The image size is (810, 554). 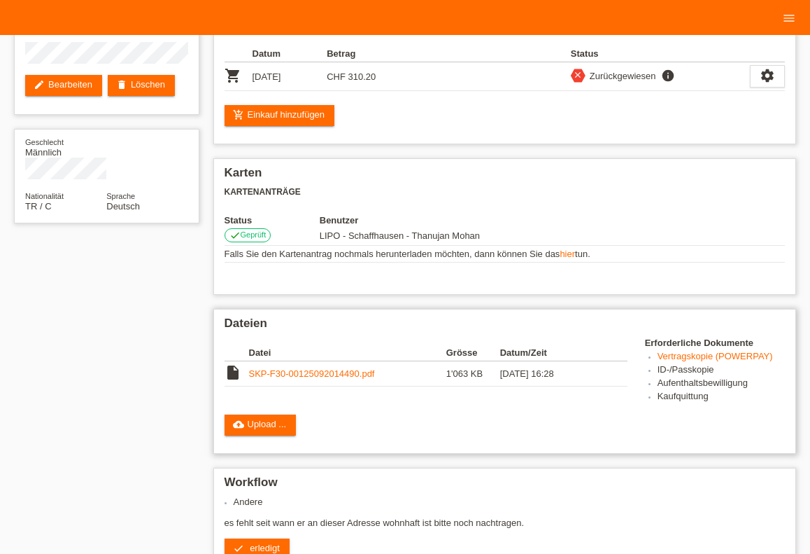 What do you see at coordinates (233, 372) in the screenshot?
I see `i: insert_drive_file` at bounding box center [233, 372].